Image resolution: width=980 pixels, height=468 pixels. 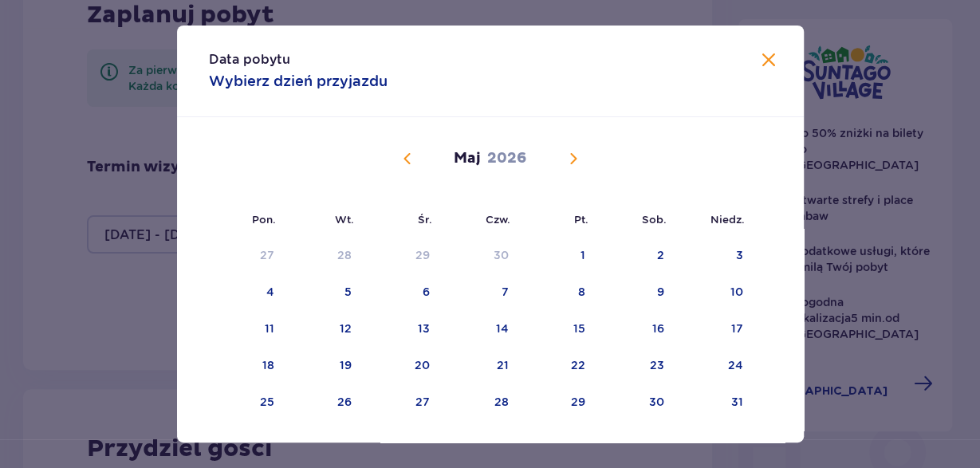 I want to click on td: Choose sobota, 9 maja 2026 as your check-in date. It’s available., so click(x=636, y=293).